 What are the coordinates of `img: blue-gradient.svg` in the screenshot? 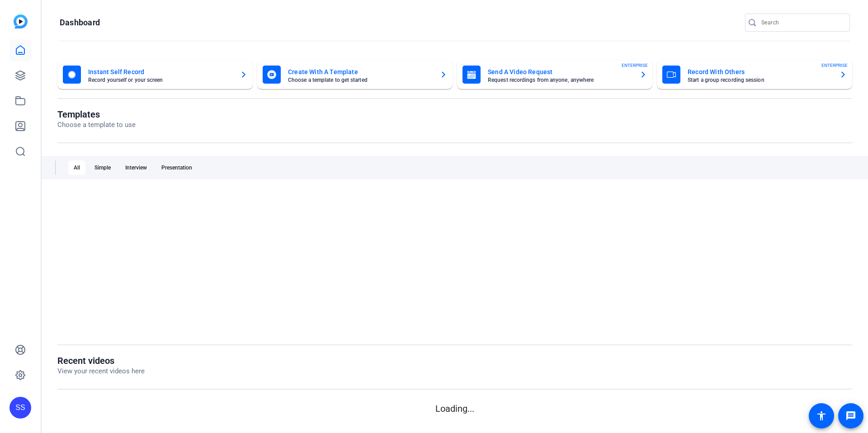 It's located at (20, 21).